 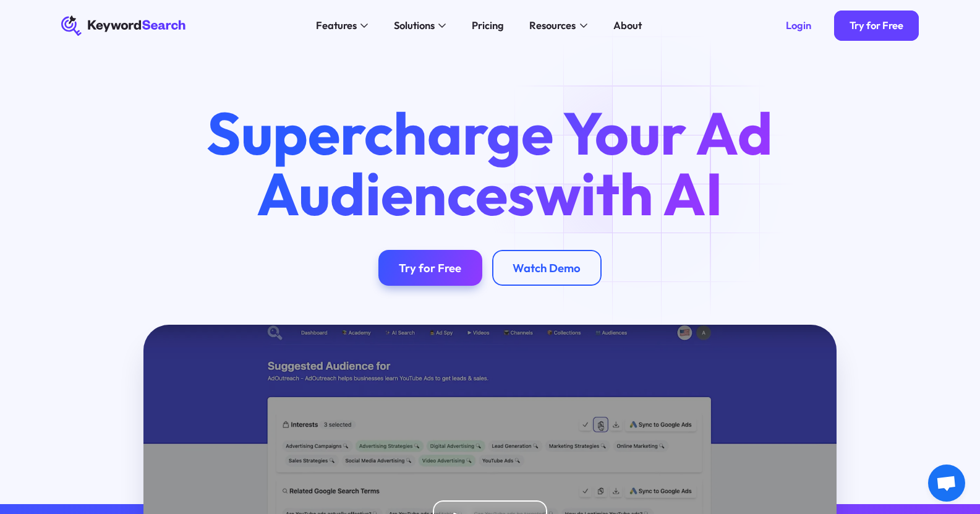 What do you see at coordinates (798, 25) in the screenshot?
I see `div: Login` at bounding box center [798, 25].